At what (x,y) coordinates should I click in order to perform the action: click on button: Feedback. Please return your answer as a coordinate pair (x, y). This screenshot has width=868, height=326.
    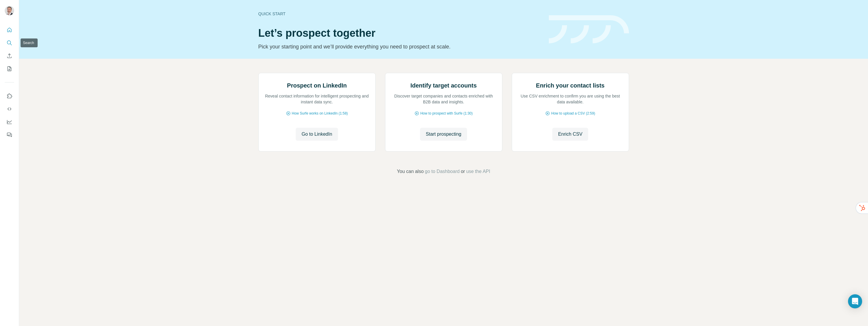
    Looking at the image, I should click on (10, 135).